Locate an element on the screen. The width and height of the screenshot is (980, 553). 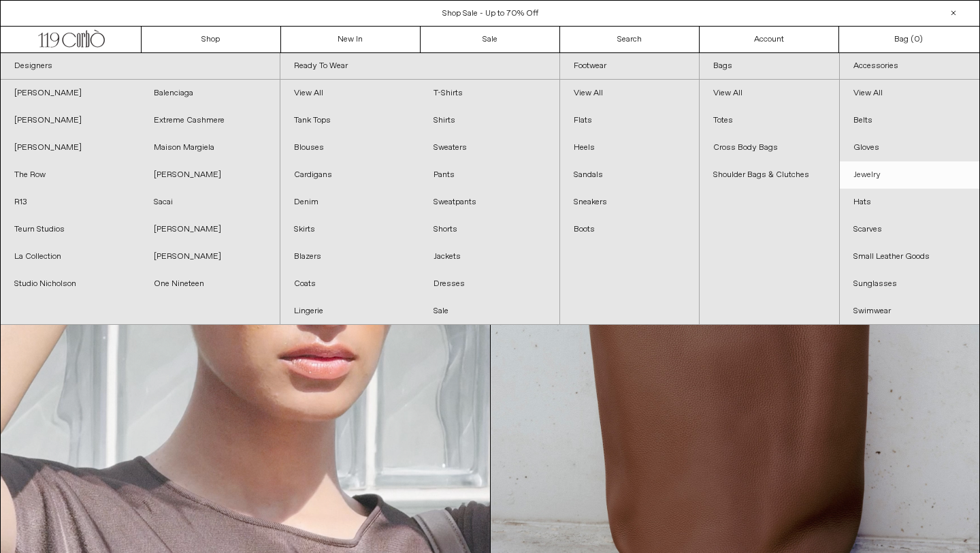
a: Totes is located at coordinates (769, 120).